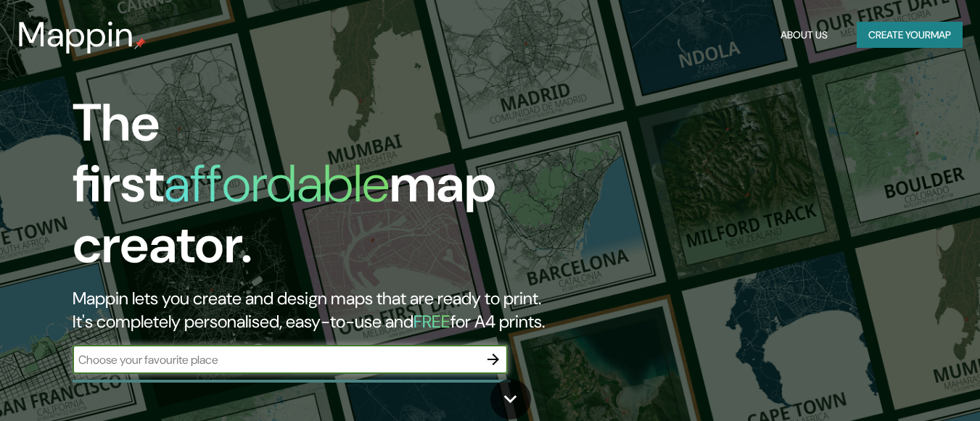 The height and width of the screenshot is (421, 980). Describe the element at coordinates (276, 184) in the screenshot. I see `h1: affordable` at that location.